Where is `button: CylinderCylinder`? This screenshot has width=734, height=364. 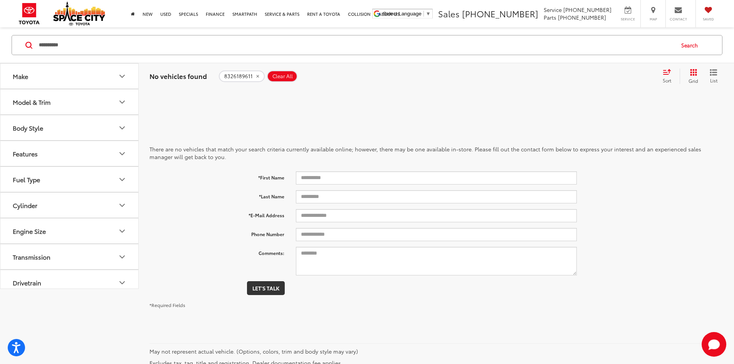 button: CylinderCylinder is located at coordinates (70, 205).